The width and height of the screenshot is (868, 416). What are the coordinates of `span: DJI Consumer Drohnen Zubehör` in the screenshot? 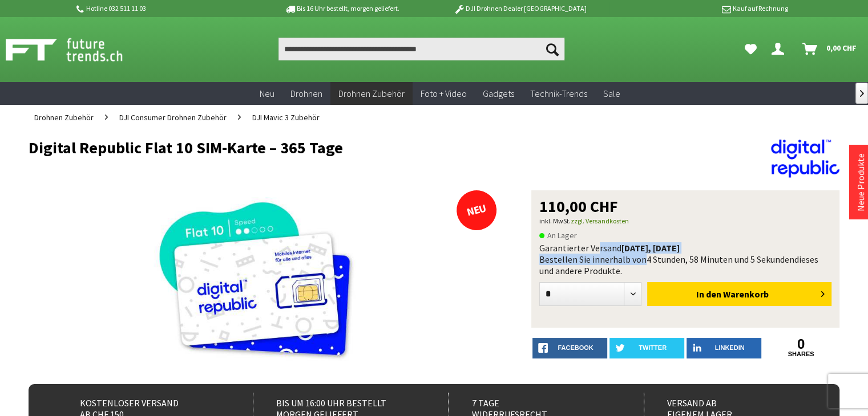 It's located at (173, 117).